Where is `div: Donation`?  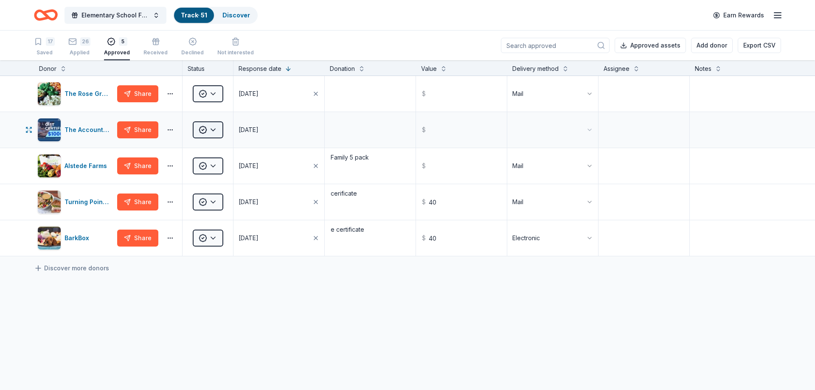
div: Donation is located at coordinates (342, 69).